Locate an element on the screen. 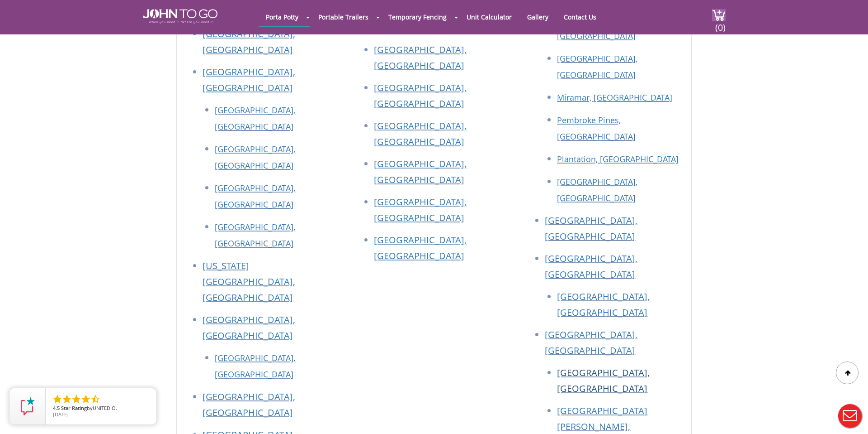 The width and height of the screenshot is (868, 434). a: Gallery is located at coordinates (538, 17).